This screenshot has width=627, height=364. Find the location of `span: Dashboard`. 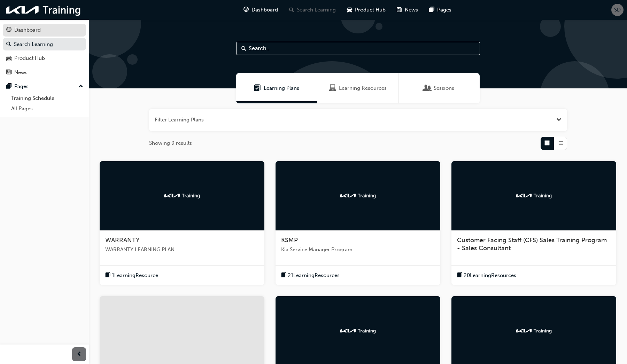

span: Dashboard is located at coordinates (265, 10).